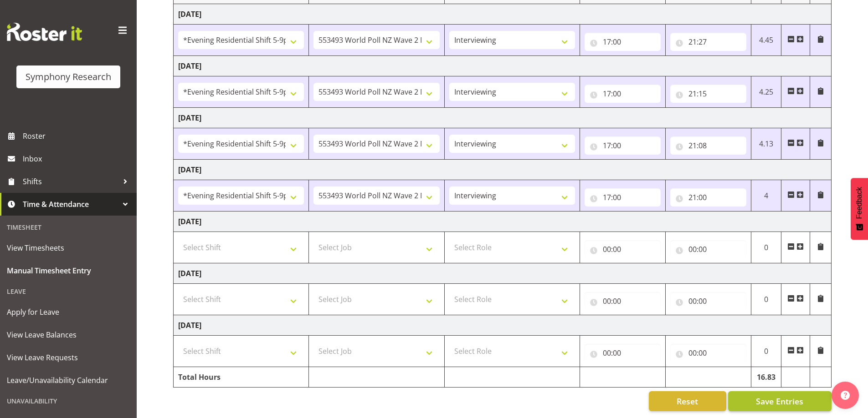 This screenshot has height=418, width=868. Describe the element at coordinates (68, 335) in the screenshot. I see `a: View Leave Balances` at that location.